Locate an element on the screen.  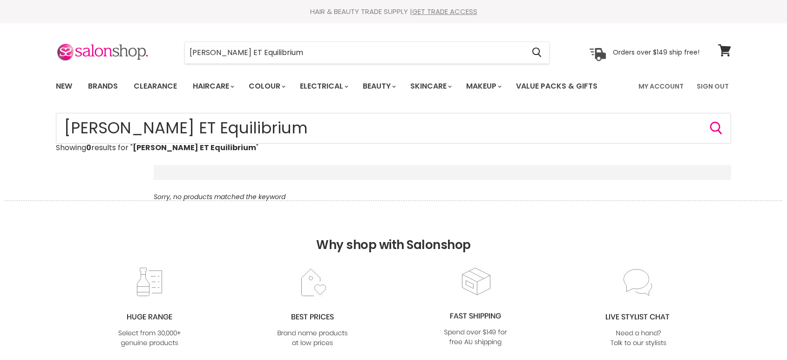
button: Search is located at coordinates (537, 53).